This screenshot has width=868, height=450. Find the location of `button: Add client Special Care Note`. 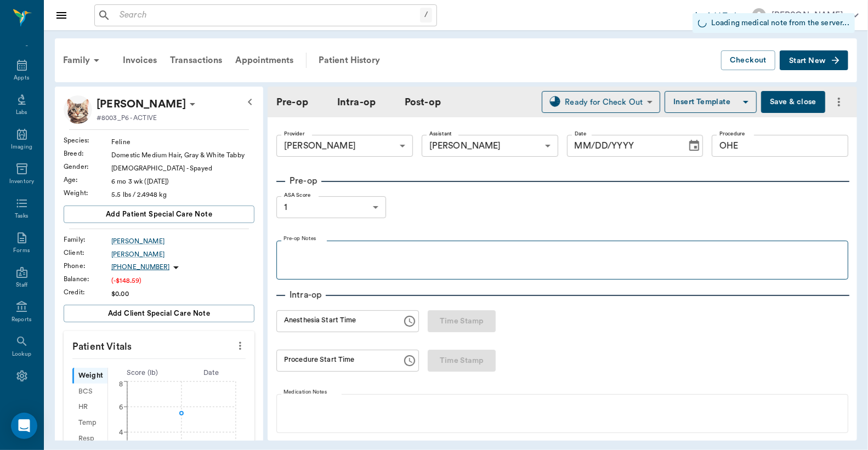

button: Add client Special Care Note is located at coordinates (159, 314).